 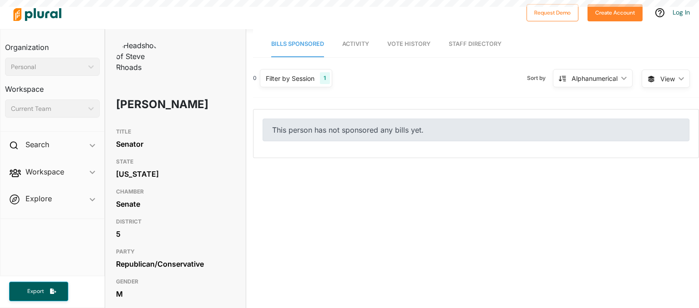 I want to click on h3: Workspace, so click(x=52, y=86).